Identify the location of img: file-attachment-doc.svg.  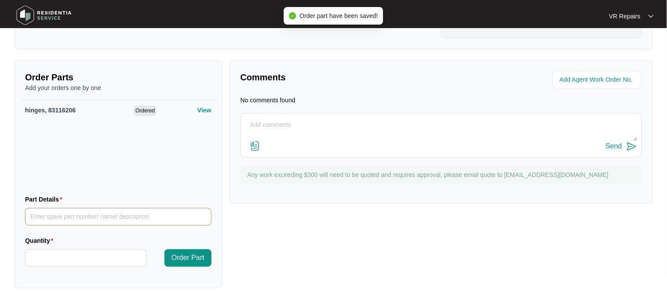
(255, 146).